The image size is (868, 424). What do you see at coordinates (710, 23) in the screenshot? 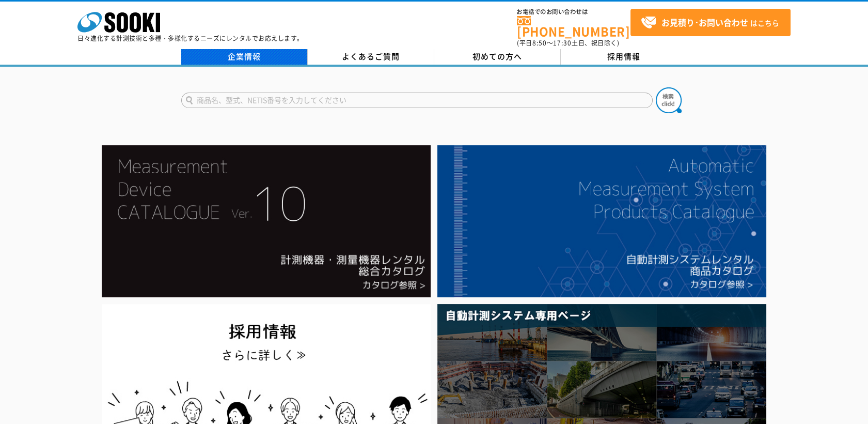
I see `span: はこちら` at bounding box center [710, 23].